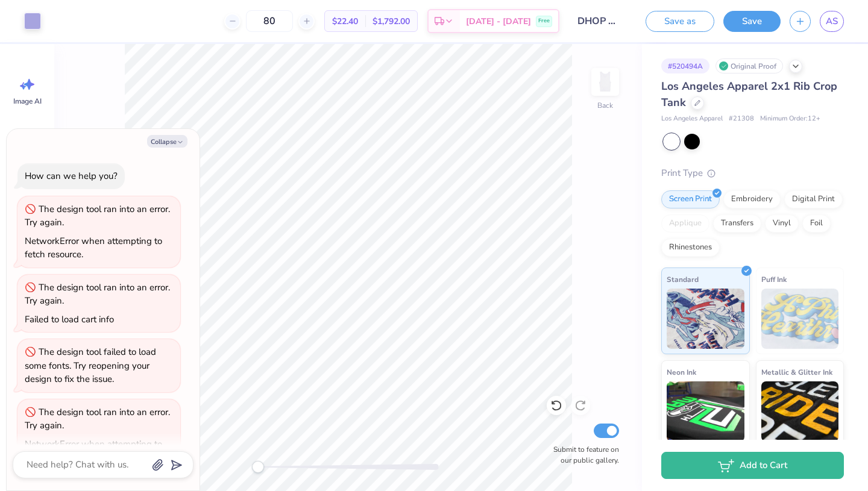 This screenshot has height=491, width=868. Describe the element at coordinates (71, 176) in the screenshot. I see `div: How can we help you?` at that location.